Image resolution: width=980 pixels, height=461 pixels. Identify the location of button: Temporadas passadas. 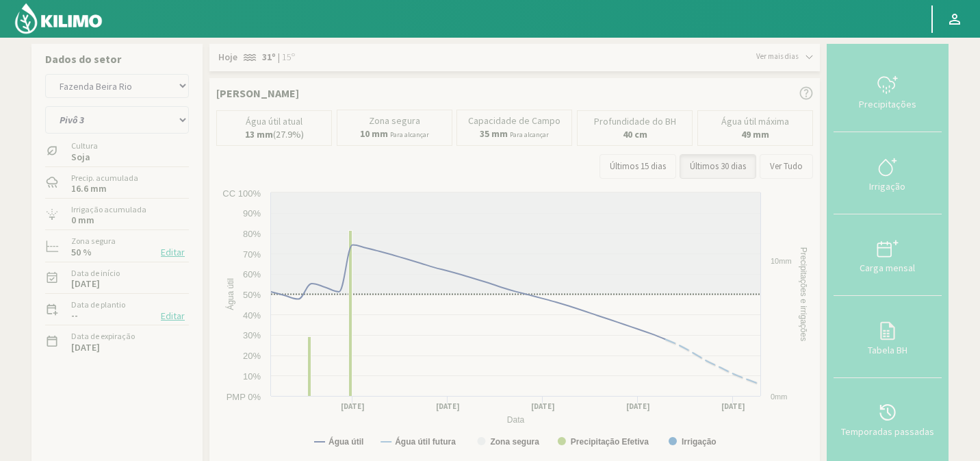
(887, 418).